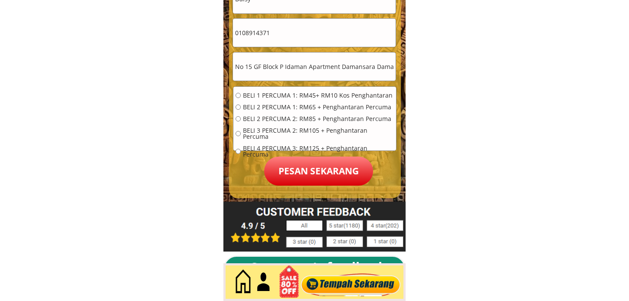 The height and width of the screenshot is (301, 629). What do you see at coordinates (321, 267) in the screenshot?
I see `div: Customer's feedback` at bounding box center [321, 267].